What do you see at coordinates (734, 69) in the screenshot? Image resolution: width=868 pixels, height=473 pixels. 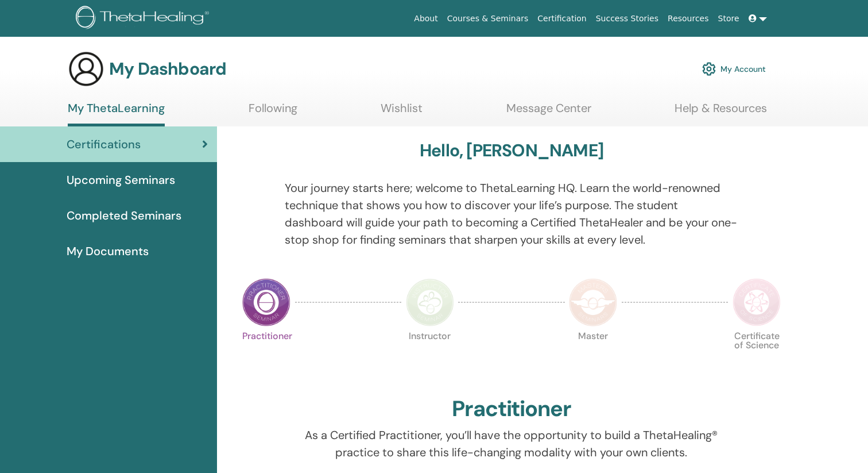 I see `a: My Account` at bounding box center [734, 69].